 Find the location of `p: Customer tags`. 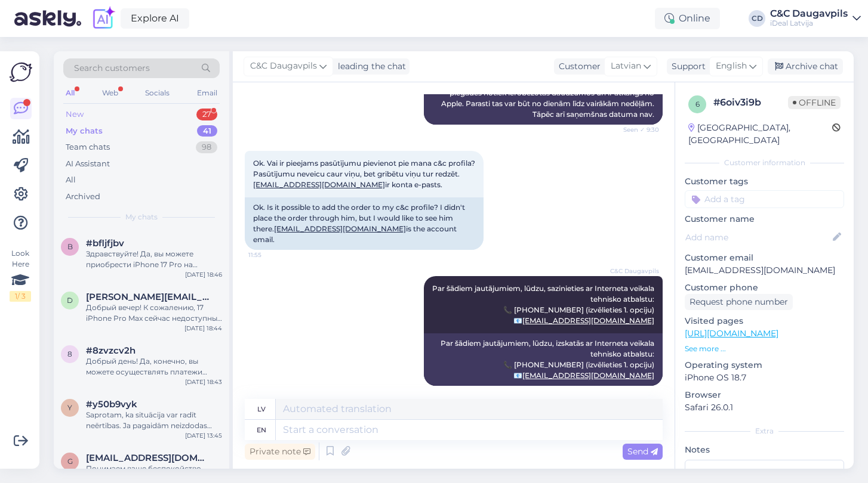

p: Customer tags is located at coordinates (764, 182).